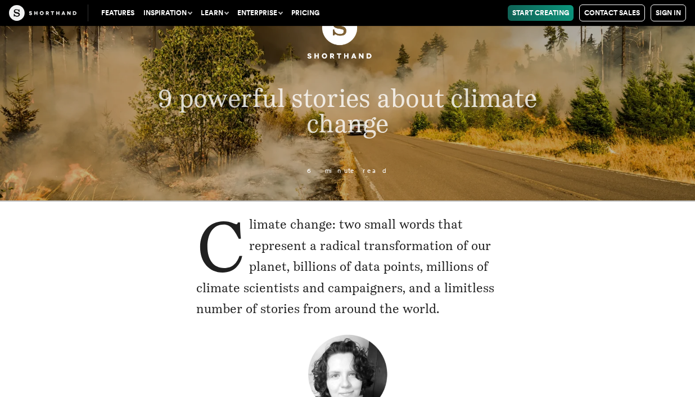  I want to click on p: Climate change: two small words that represent a radical transformation of our planet, billions o..., so click(348, 266).